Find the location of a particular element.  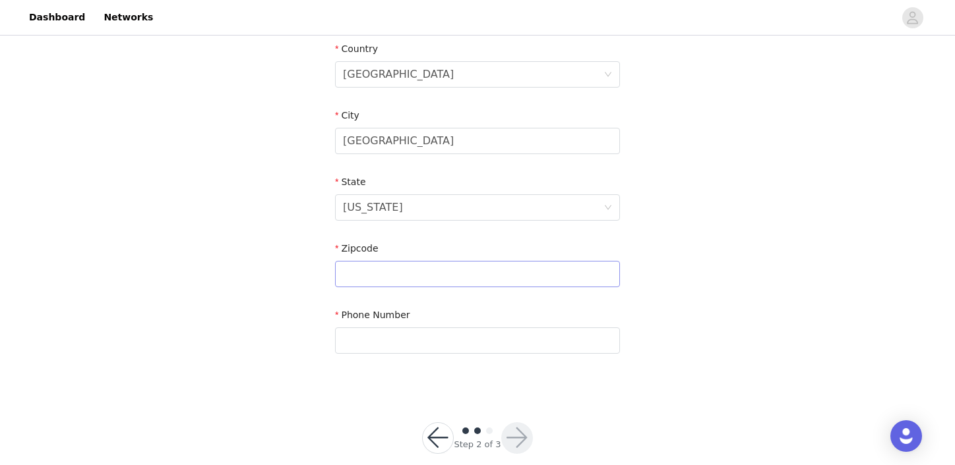

div: United States is located at coordinates (398, 75).